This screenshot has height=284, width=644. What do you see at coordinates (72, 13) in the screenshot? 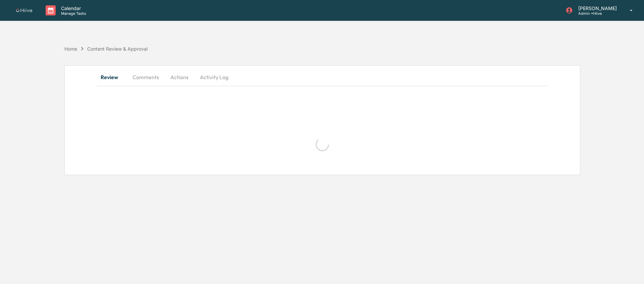
I see `p: Manage Tasks` at bounding box center [72, 13].